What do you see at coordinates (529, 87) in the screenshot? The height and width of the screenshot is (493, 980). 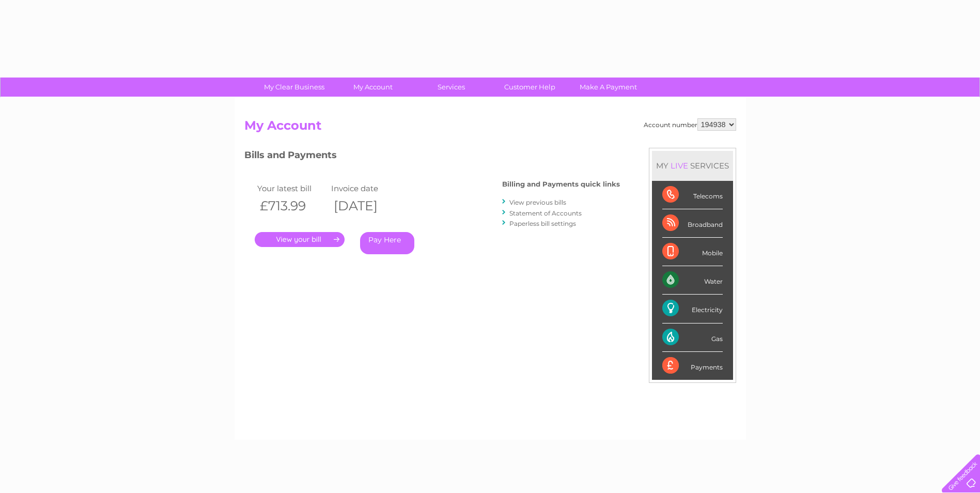 I see `a: Customer Help` at bounding box center [529, 87].